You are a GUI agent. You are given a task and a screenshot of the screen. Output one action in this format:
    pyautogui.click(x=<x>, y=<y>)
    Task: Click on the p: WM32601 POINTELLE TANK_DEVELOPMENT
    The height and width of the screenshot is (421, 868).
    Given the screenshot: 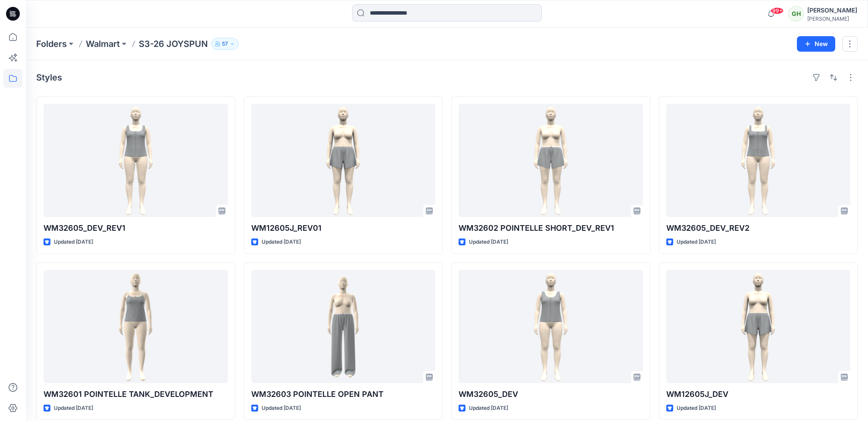 What is the action you would take?
    pyautogui.click(x=136, y=395)
    